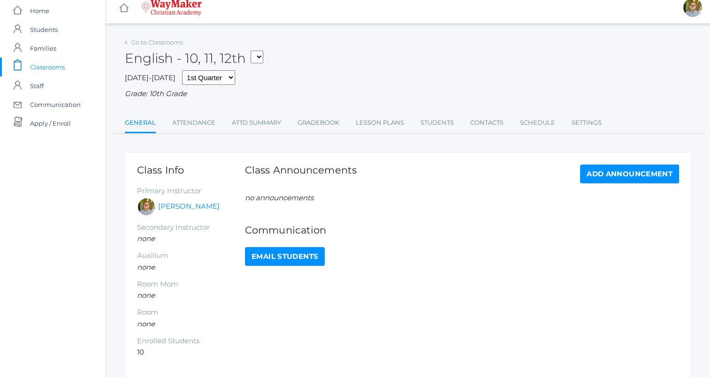 The image size is (710, 377). Describe the element at coordinates (191, 170) in the screenshot. I see `h1: Class Info` at that location.